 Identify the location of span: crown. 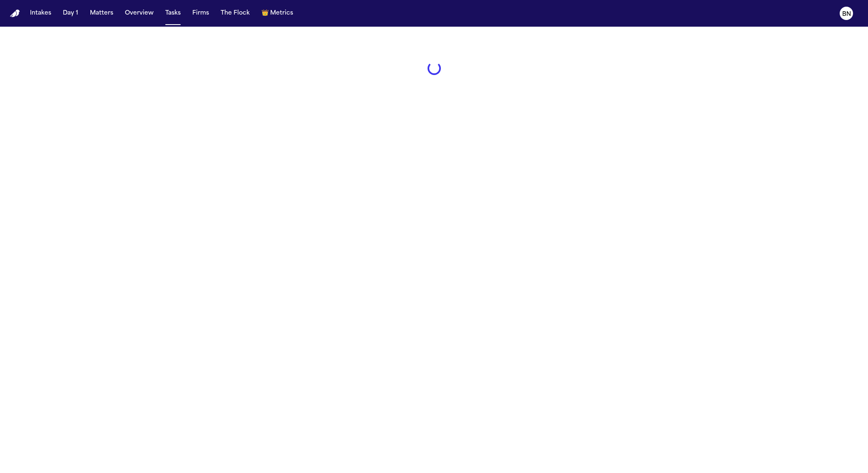
(265, 13).